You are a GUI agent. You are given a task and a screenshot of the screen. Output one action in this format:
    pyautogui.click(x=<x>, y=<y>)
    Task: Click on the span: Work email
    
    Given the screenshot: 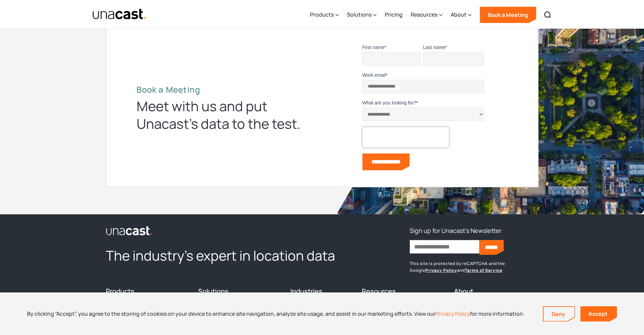 What is the action you would take?
    pyautogui.click(x=374, y=75)
    